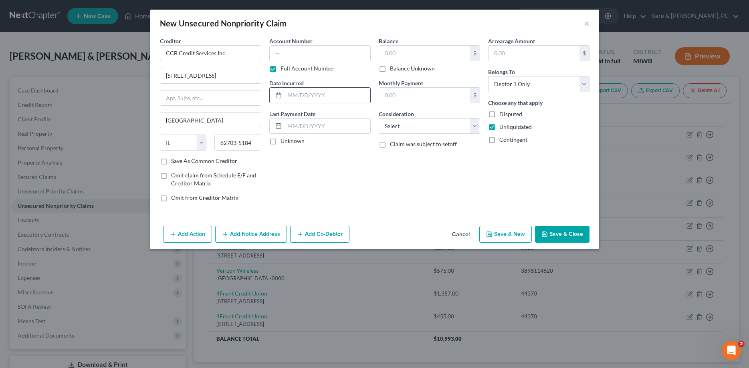  I want to click on span: Contingent, so click(513, 139).